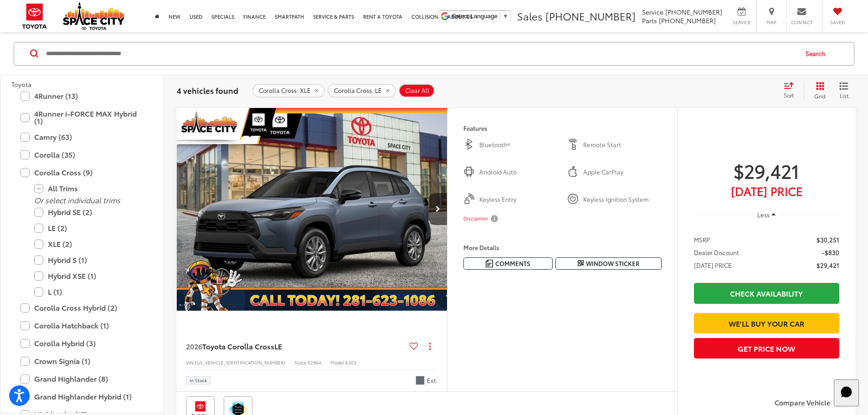  Describe the element at coordinates (82, 379) in the screenshot. I see `label: Grand Highlander (8)` at that location.